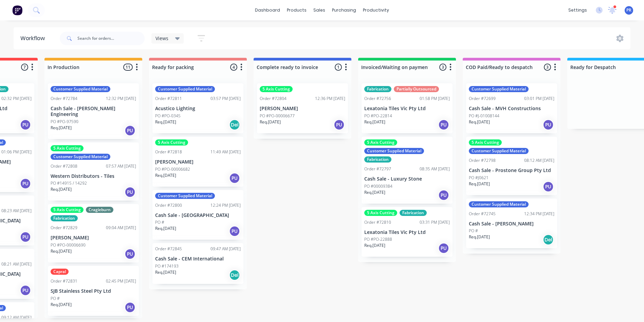 Image resolution: width=644 pixels, height=322 pixels. Describe the element at coordinates (378, 116) in the screenshot. I see `p: PO #PO-22814` at that location.